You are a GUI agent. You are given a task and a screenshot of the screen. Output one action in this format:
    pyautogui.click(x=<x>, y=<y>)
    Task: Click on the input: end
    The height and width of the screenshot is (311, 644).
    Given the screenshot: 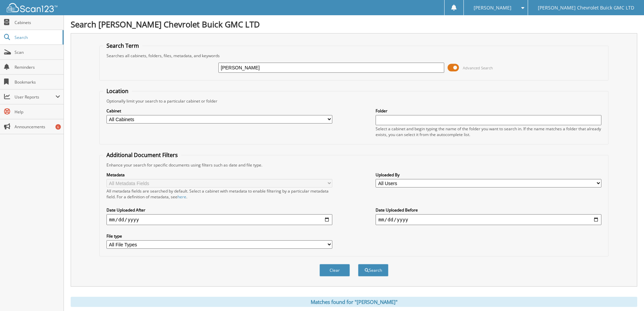 What is the action you would take?
    pyautogui.click(x=488, y=220)
    